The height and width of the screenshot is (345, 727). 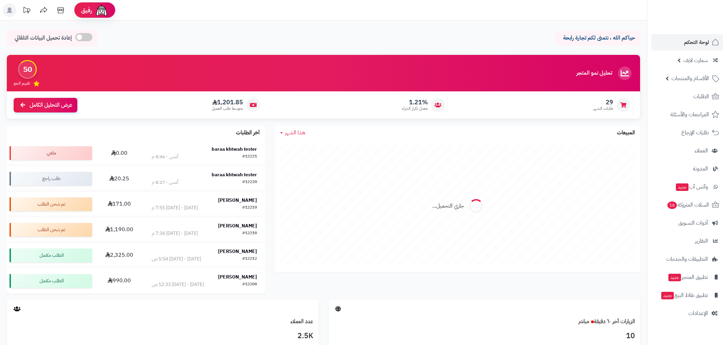 I want to click on td: 1,190.00, so click(x=119, y=230).